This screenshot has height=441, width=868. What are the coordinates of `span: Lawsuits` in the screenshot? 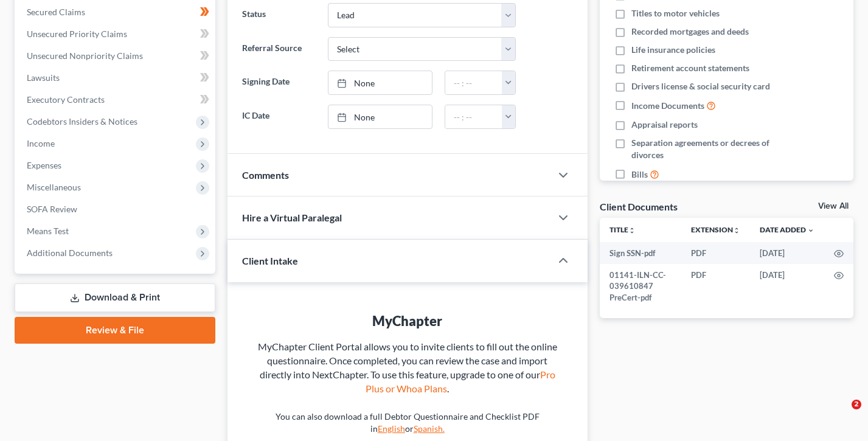 It's located at (43, 77).